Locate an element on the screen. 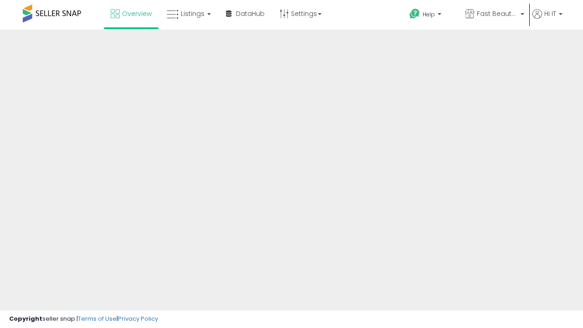 Image resolution: width=583 pixels, height=328 pixels. strong: Copyright is located at coordinates (25, 318).